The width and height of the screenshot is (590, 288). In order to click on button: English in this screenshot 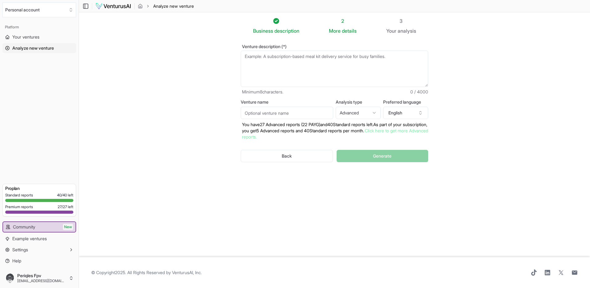, I will do `click(406, 113)`.